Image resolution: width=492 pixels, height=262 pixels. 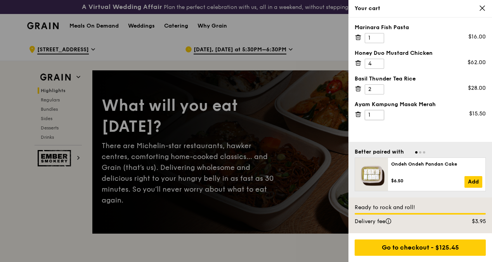 I want to click on a: Add, so click(x=474, y=182).